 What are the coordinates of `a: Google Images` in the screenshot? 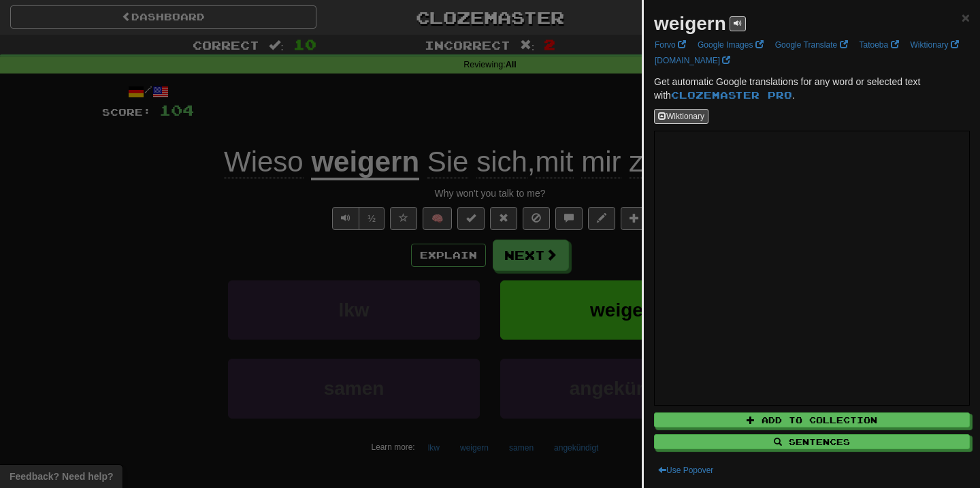 It's located at (730, 45).